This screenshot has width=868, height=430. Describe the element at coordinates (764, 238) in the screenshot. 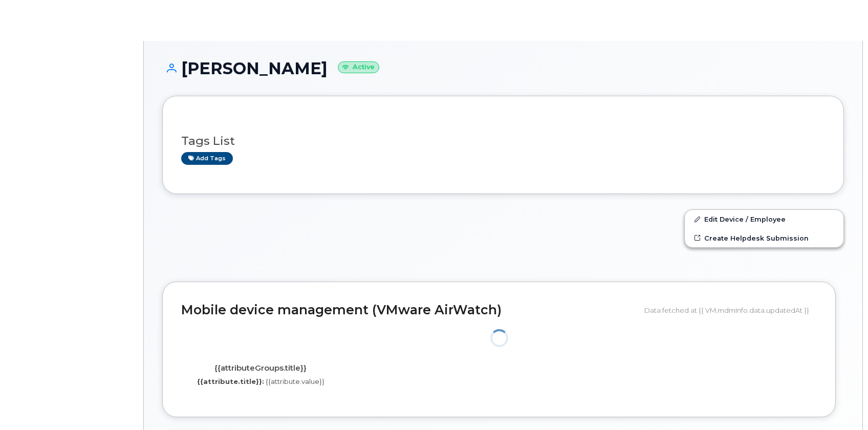

I see `a: Create Helpdesk Submission` at that location.